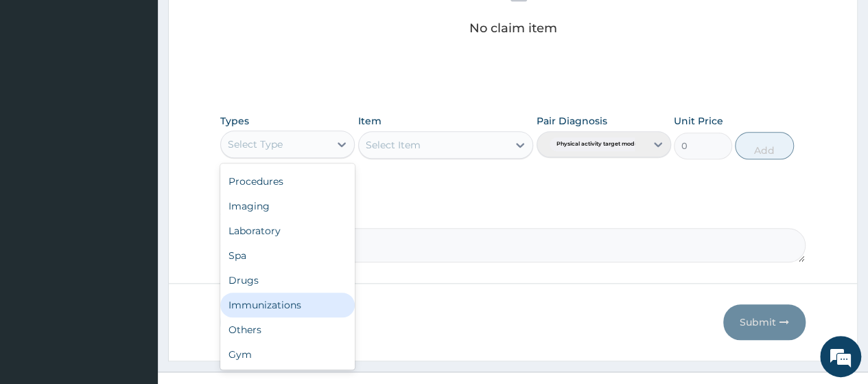 Image resolution: width=868 pixels, height=384 pixels. Describe the element at coordinates (151, 85) in the screenshot. I see `div: Chat with us now` at that location.